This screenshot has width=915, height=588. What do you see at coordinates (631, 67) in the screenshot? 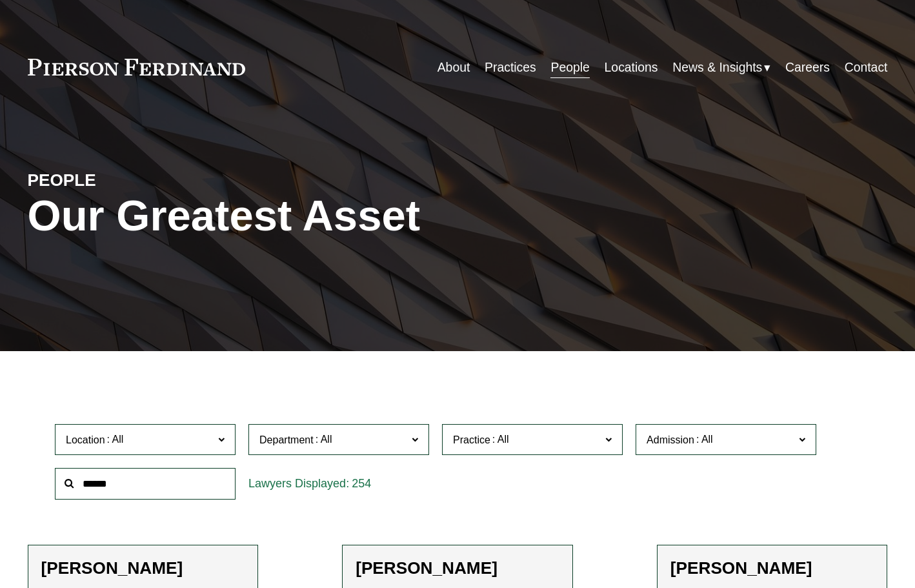
I see `a: Locations` at bounding box center [631, 67].